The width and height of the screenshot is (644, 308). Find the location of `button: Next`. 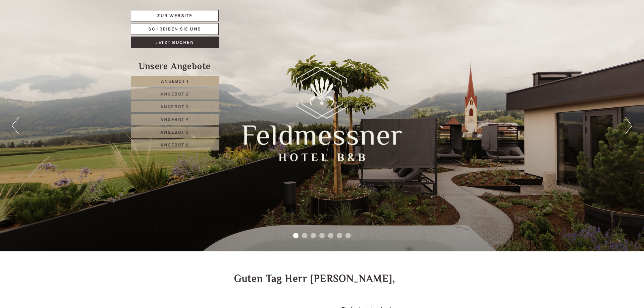

button: Next is located at coordinates (628, 126).